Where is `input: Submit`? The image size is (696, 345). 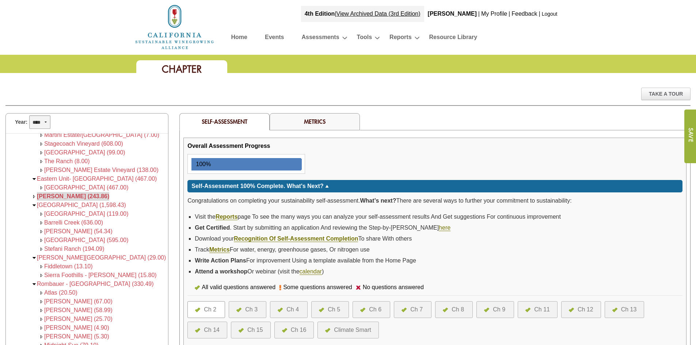
input: Submit is located at coordinates (690, 136).